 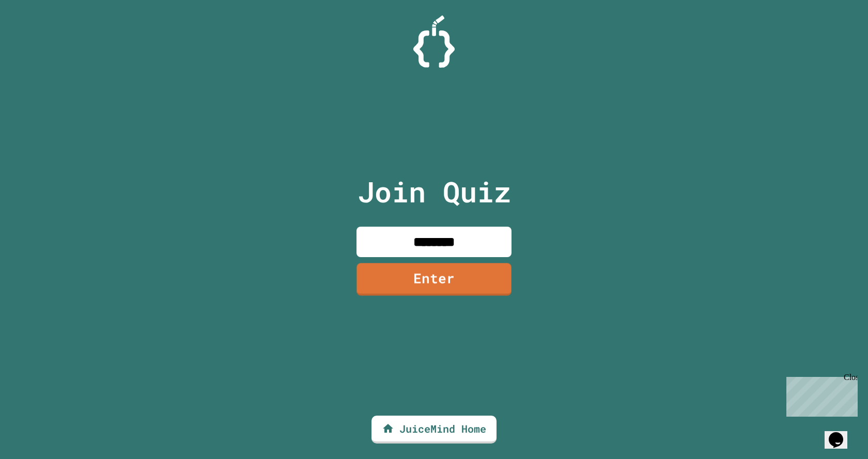 I want to click on img: Logo.svg, so click(x=434, y=41).